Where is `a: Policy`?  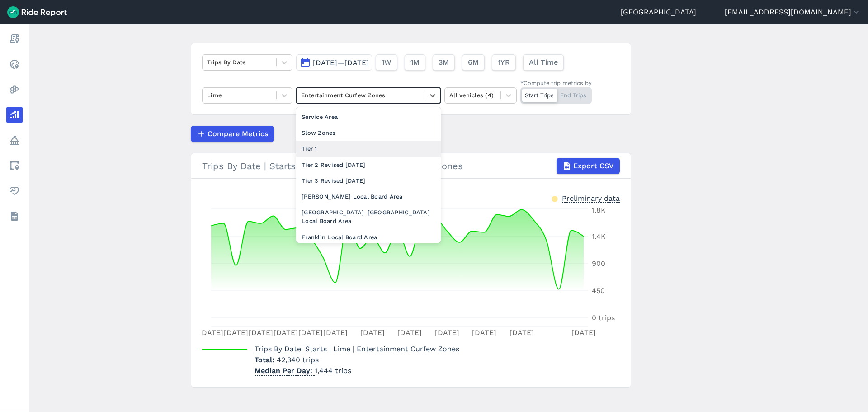 a: Policy is located at coordinates (15, 141).